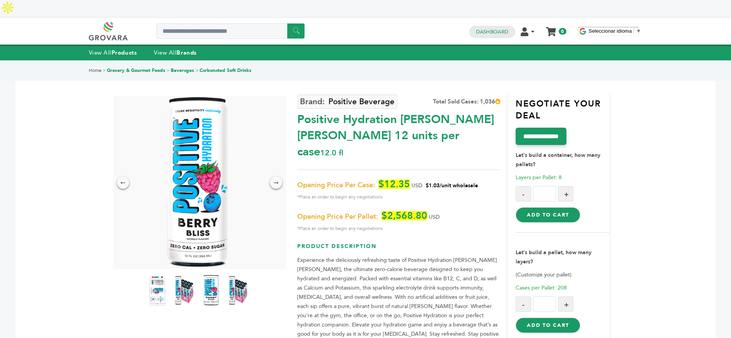  Describe the element at coordinates (541, 288) in the screenshot. I see `span: Cases per Pallet: 208` at that location.